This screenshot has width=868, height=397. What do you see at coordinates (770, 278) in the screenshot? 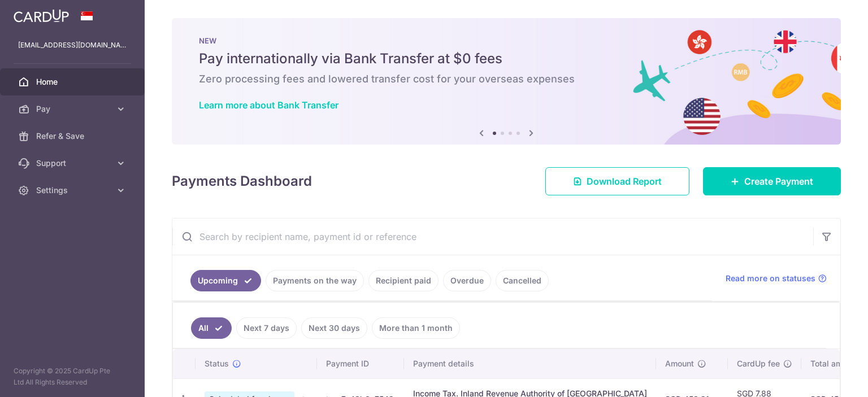
I see `span: Read more on statuses` at bounding box center [770, 278].